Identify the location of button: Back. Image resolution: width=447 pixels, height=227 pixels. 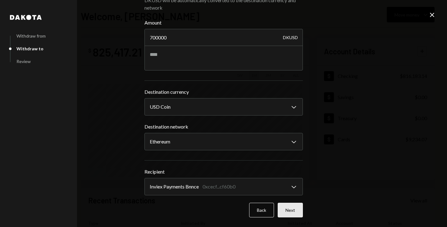
(261, 210).